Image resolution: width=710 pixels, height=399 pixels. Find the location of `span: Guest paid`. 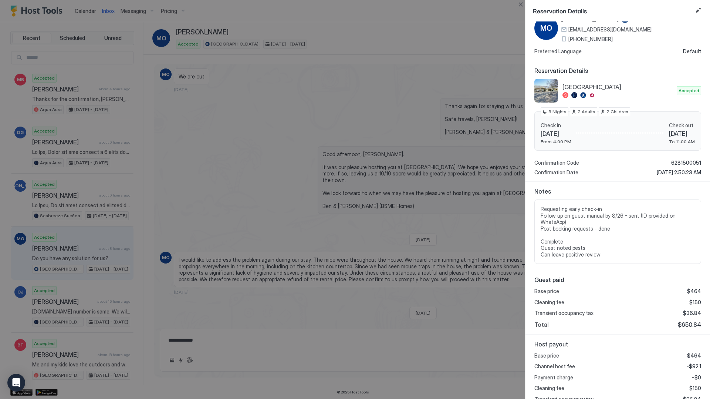

span: Guest paid is located at coordinates (618, 280).